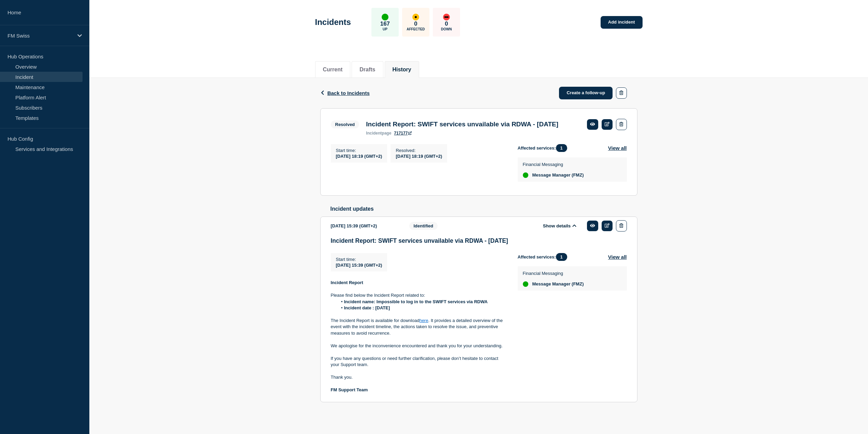 The image size is (868, 434). Describe the element at coordinates (349, 93) in the screenshot. I see `span: Back to Incidents` at that location.